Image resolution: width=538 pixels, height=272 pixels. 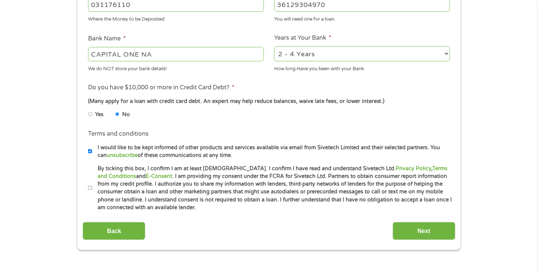 I want to click on div: (Many apply for a loan with credit card debt. An expert may help reduce balances, waive late fees..., so click(x=269, y=101).